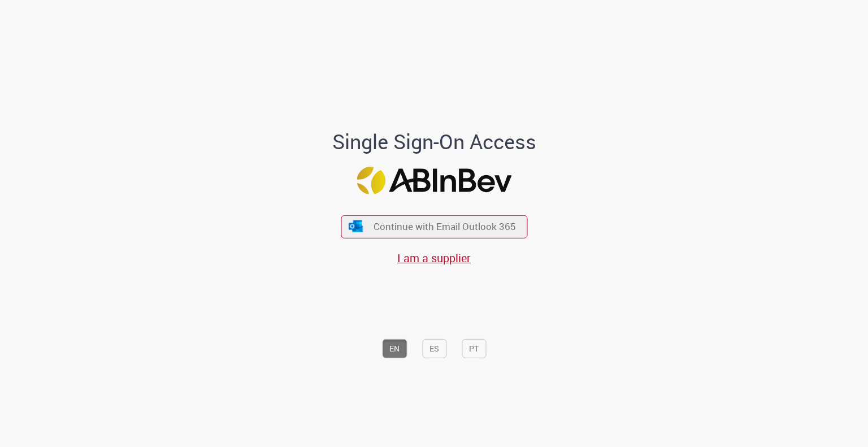 This screenshot has height=447, width=868. I want to click on img: Logo ABInBev, so click(434, 181).